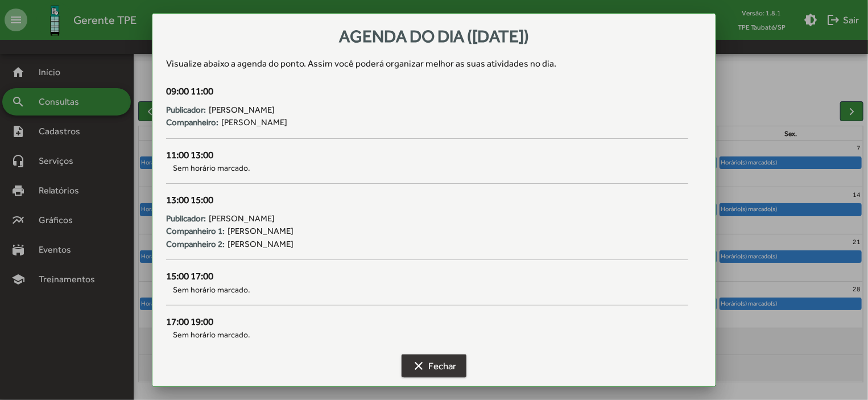  I want to click on strong: Companheiro 2:, so click(195, 244).